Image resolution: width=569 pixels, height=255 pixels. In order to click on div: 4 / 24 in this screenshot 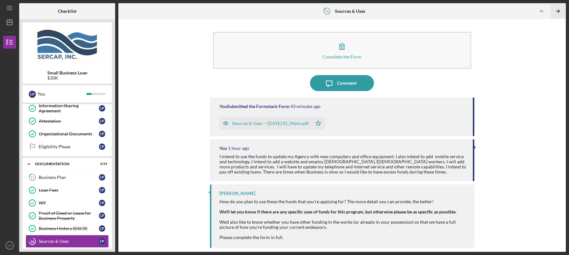, I will do `click(101, 164)`.